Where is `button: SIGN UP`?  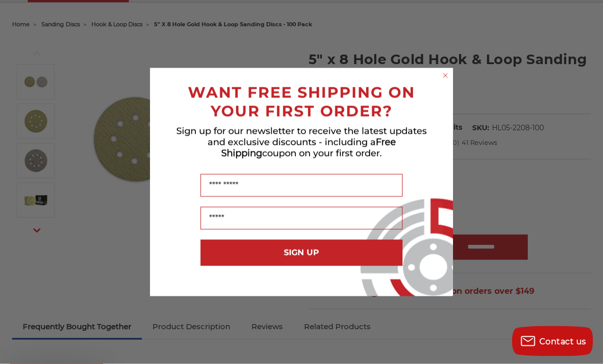 button: SIGN UP is located at coordinates (302, 253).